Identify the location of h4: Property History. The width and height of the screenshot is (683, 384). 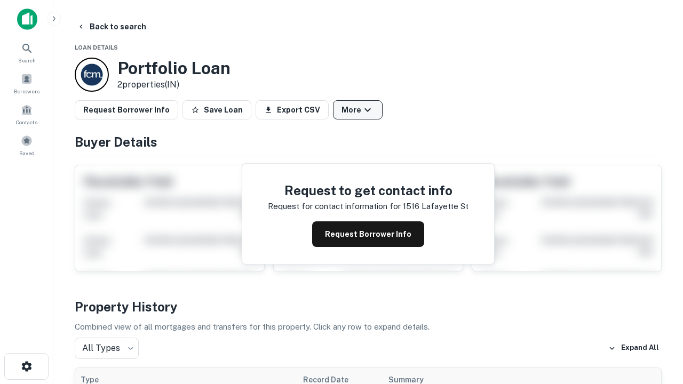
(368, 307).